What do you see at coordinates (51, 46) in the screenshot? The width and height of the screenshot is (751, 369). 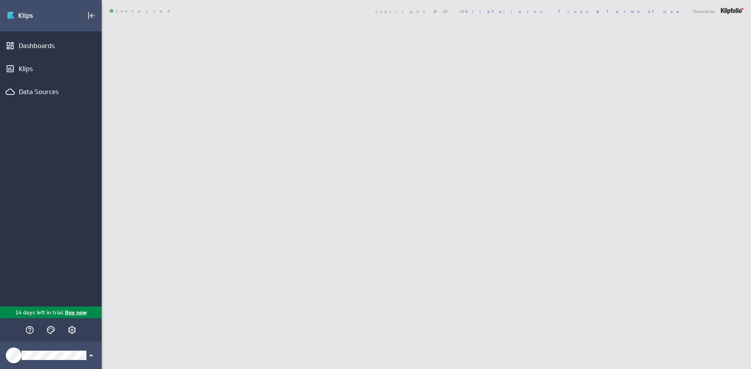 I see `div: Dashboards` at bounding box center [51, 46].